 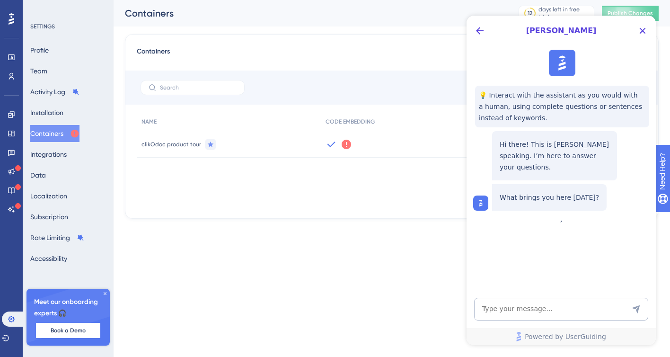 What do you see at coordinates (68, 308) in the screenshot?
I see `span: Meet our onboarding experts 🎧` at bounding box center [68, 308].